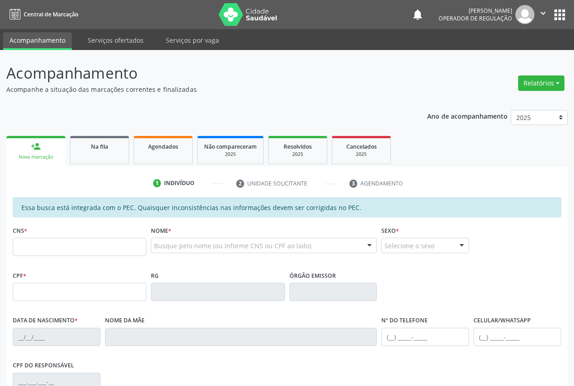 The height and width of the screenshot is (386, 574). I want to click on p: Ano de acompanhamento, so click(467, 116).